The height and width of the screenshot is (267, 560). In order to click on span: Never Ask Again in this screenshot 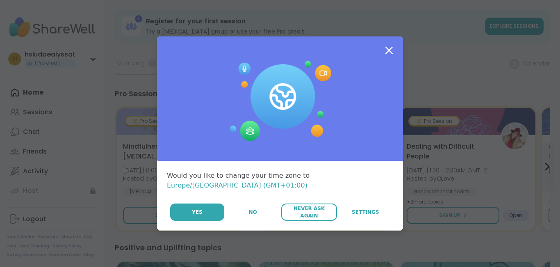, I will do `click(309, 212)`.